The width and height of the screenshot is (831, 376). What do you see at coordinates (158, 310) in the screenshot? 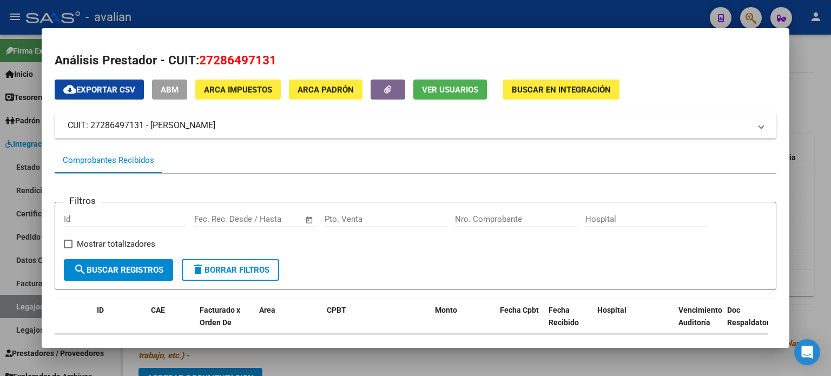
I see `span: CAE` at bounding box center [158, 310].